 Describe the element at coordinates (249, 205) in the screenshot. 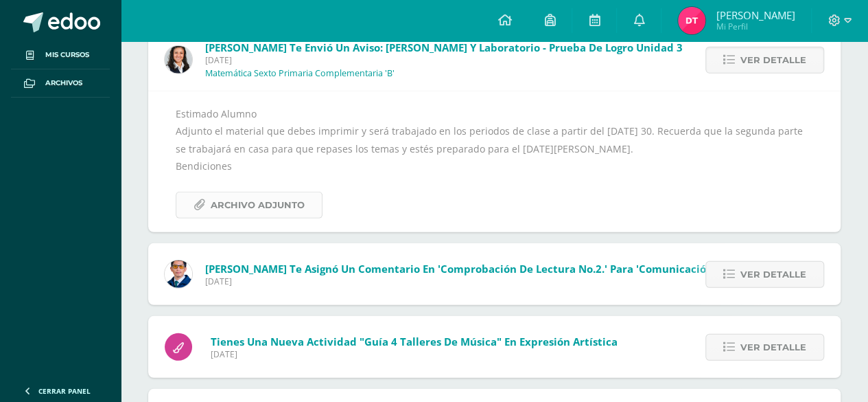

I see `a: Archivo Adjunto` at that location.